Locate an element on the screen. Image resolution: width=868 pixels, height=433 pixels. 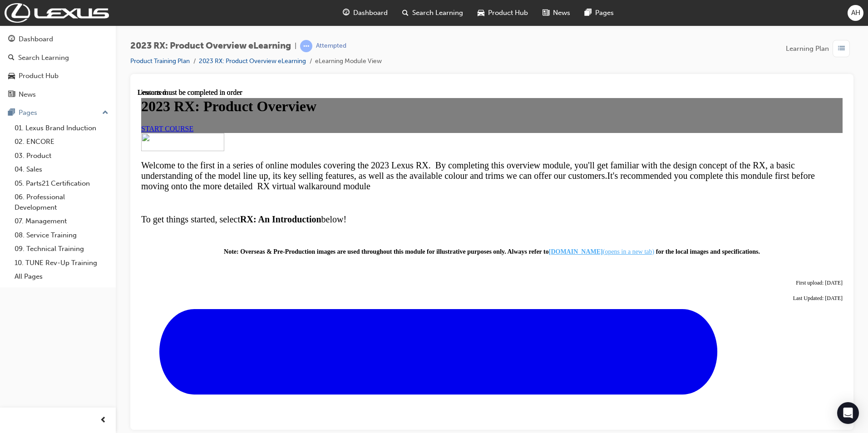
div: Pages is located at coordinates (28, 112).